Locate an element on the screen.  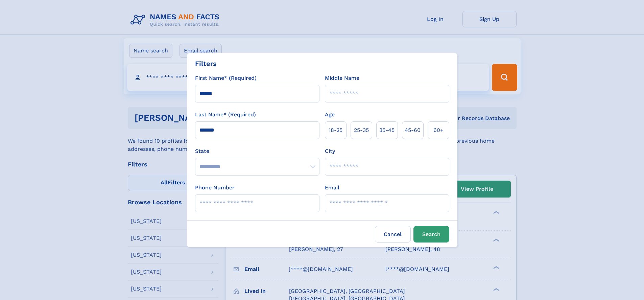
label: State is located at coordinates (258, 151).